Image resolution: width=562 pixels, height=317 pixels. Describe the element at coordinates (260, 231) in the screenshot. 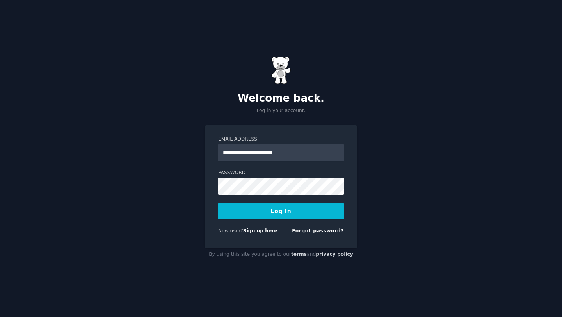

I see `a: Sign up here` at that location.